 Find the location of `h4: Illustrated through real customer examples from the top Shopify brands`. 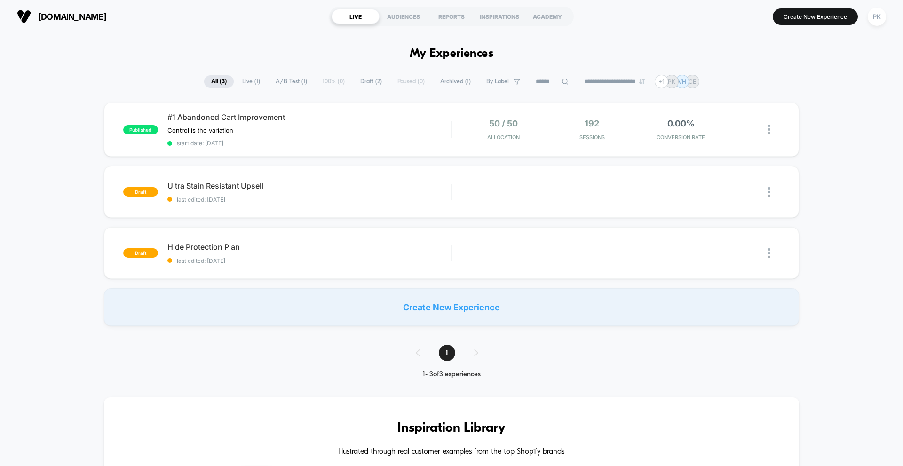

h4: Illustrated through real customer examples from the top Shopify brands is located at coordinates (452, 452).